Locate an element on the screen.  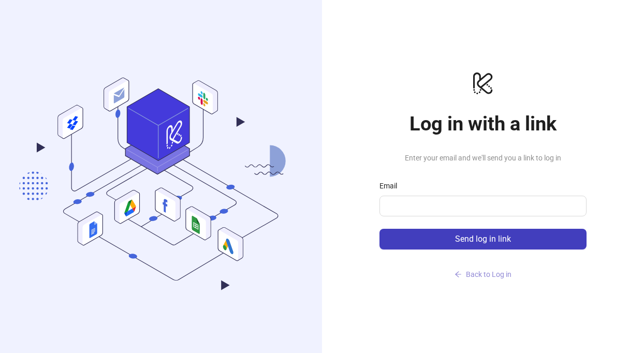
input: Email is located at coordinates (482, 206).